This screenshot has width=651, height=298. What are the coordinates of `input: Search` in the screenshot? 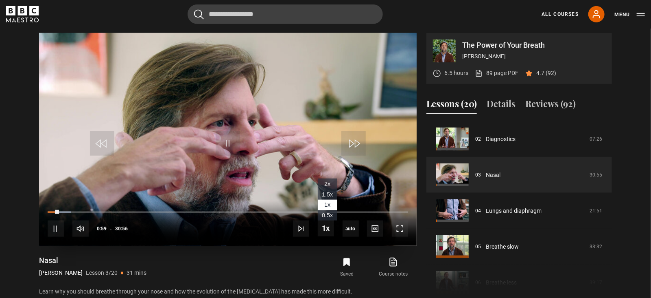 It's located at (285, 14).